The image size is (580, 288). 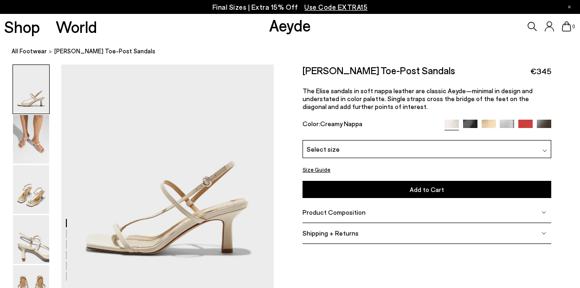 What do you see at coordinates (31, 89) in the screenshot?
I see `img: Elise Leather Toe-Post Sandals - Image 1` at bounding box center [31, 89].